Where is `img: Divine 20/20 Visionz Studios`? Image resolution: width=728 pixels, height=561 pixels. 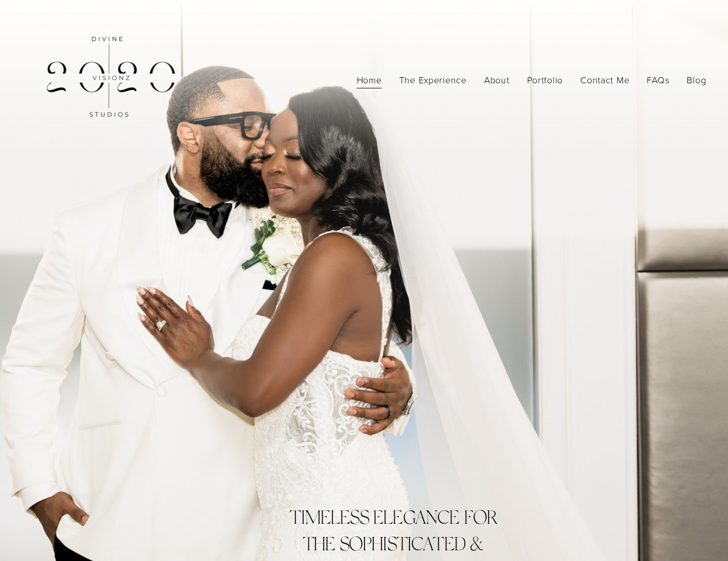
img: Divine 20/20 Visionz Studios is located at coordinates (109, 80).